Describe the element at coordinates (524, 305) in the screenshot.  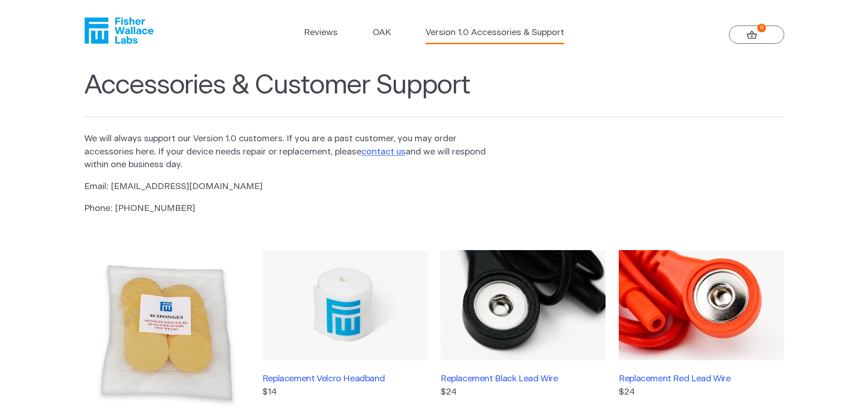
I see `img: Replacement Black Lead Wire` at that location.